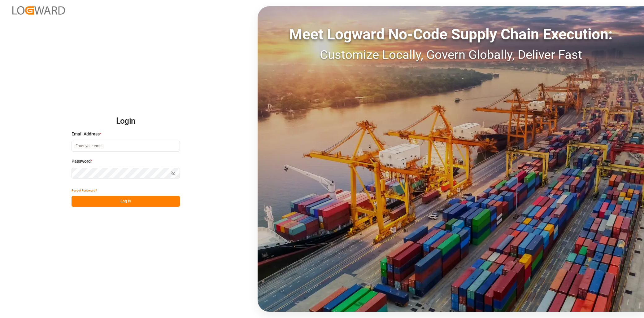 The image size is (644, 318). Describe the element at coordinates (126, 201) in the screenshot. I see `button: Log In` at that location.